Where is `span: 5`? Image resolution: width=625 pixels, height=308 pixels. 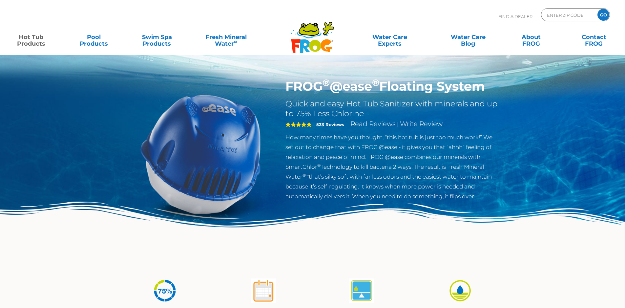 span: 5 is located at coordinates (298, 124).